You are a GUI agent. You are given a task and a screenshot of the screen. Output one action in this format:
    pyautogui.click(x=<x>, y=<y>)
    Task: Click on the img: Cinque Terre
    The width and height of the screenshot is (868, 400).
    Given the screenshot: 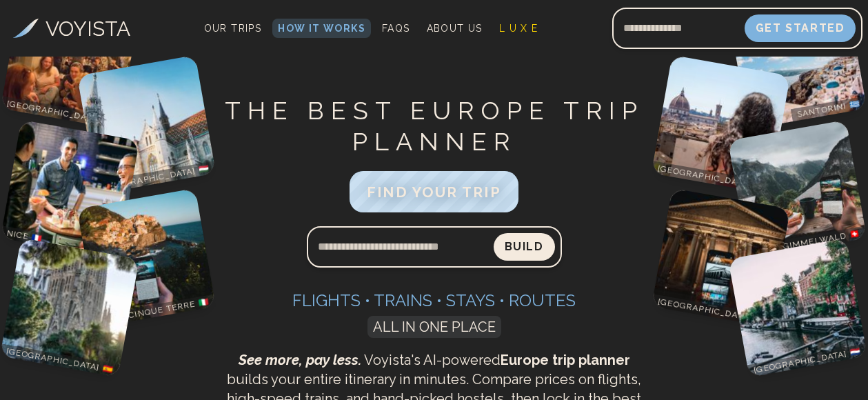 What is the action you would take?
    pyautogui.click(x=146, y=257)
    